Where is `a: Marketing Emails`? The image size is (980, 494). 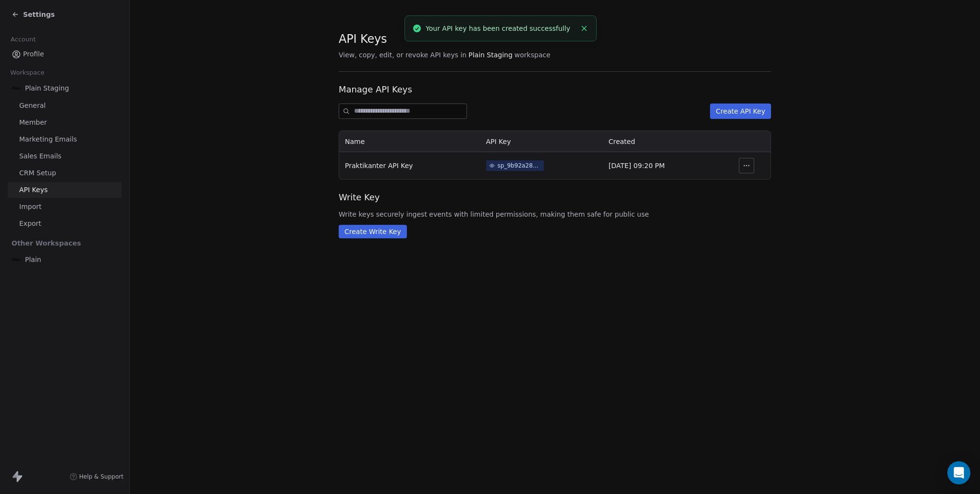
a: Marketing Emails is located at coordinates (64, 139).